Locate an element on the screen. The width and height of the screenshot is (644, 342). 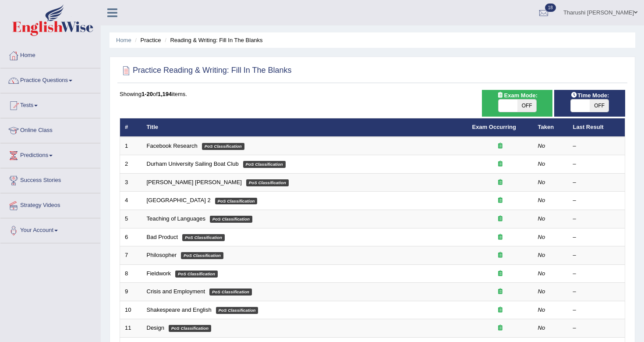
td: 5 is located at coordinates (131, 219).